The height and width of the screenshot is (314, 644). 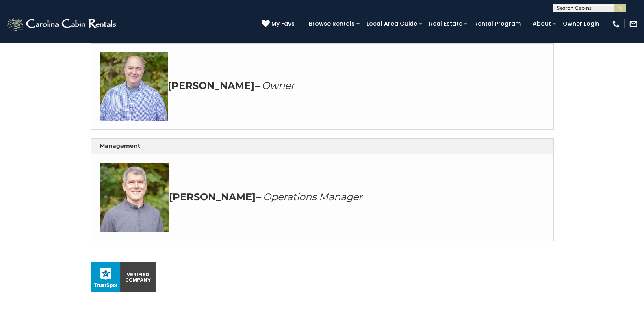 I want to click on a: Real Estate, so click(x=446, y=23).